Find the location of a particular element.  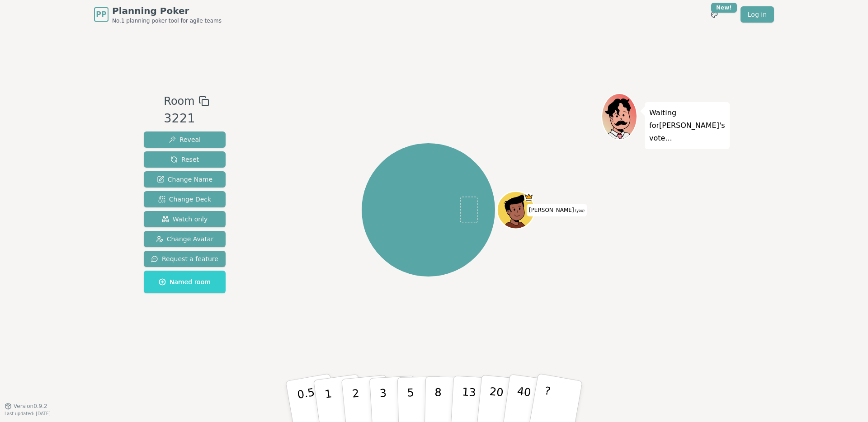

span: Room is located at coordinates (179, 101).